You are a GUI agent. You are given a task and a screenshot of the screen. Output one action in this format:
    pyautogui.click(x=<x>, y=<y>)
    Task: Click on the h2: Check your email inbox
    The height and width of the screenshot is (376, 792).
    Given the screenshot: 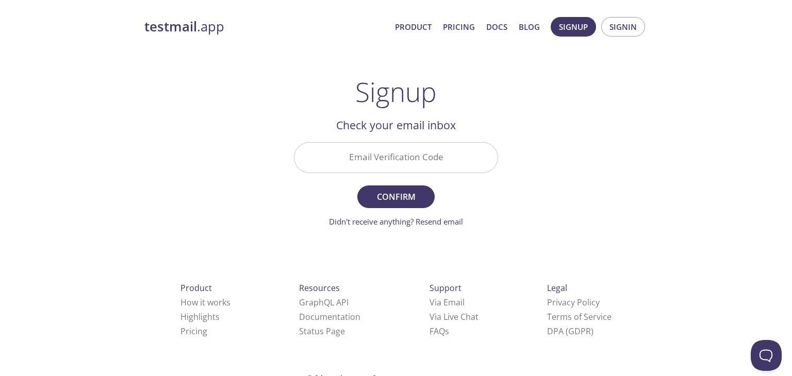 What is the action you would take?
    pyautogui.click(x=396, y=125)
    